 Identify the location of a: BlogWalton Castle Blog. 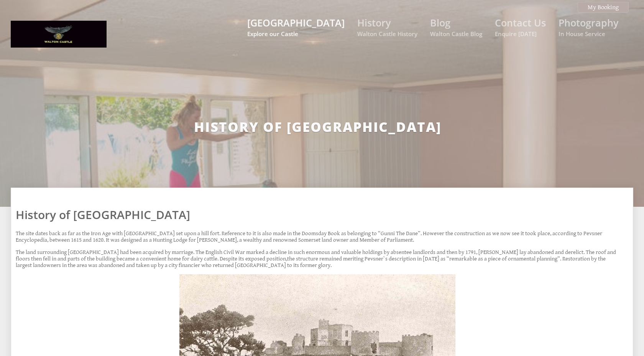
(456, 27).